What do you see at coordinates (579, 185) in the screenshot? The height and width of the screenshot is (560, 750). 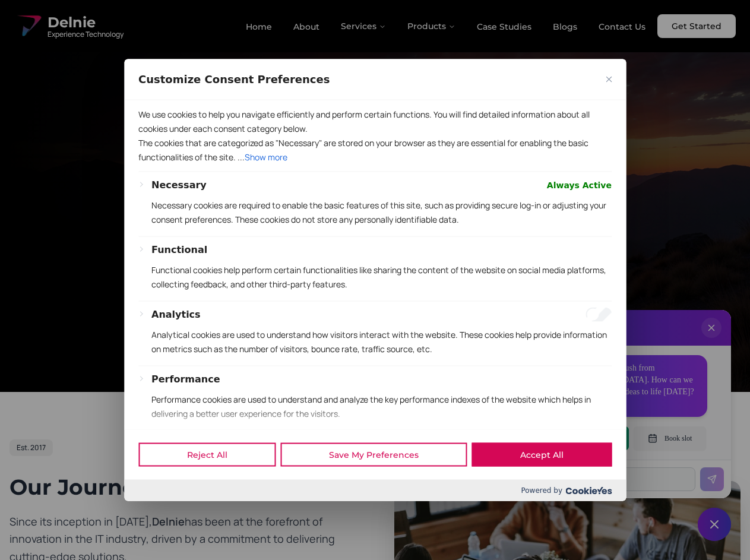 I see `span: Always Active` at bounding box center [579, 185].